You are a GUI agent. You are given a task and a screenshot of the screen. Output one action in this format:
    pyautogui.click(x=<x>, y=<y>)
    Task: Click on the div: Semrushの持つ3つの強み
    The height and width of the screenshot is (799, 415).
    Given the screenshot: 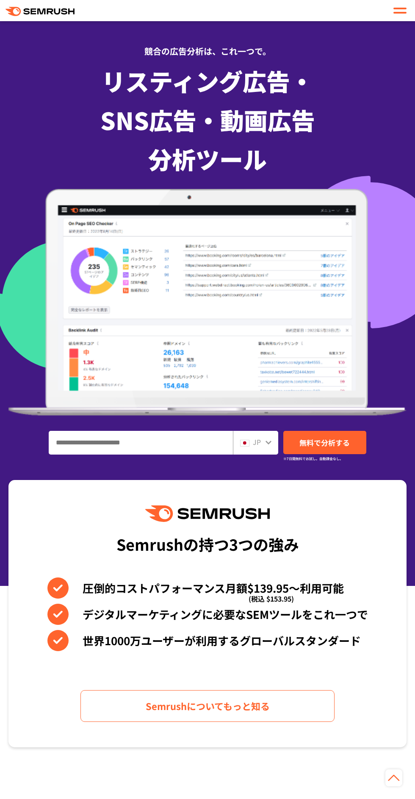 What is the action you would take?
    pyautogui.click(x=208, y=544)
    